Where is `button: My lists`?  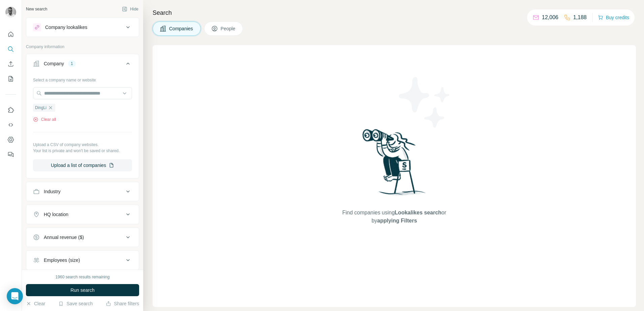 button: My lists is located at coordinates (11, 79).